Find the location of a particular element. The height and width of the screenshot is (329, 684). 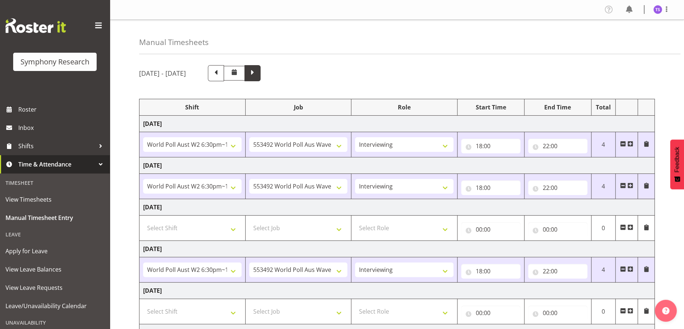

span: Apply for Leave is located at coordinates (55, 251).